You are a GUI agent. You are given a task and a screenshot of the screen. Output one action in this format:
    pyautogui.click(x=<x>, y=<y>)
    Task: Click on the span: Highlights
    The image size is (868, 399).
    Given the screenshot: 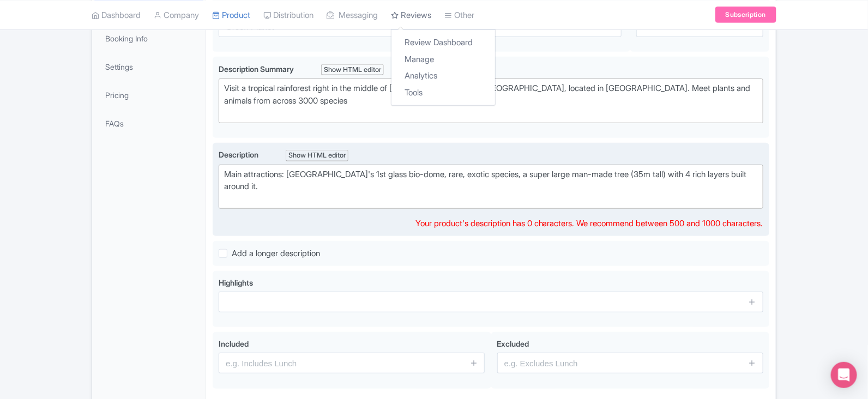 What is the action you would take?
    pyautogui.click(x=235, y=282)
    